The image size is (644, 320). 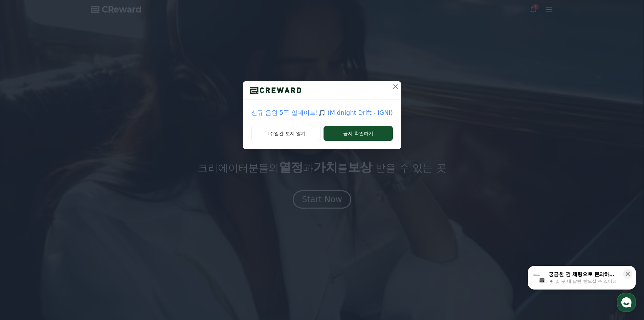 What do you see at coordinates (23, 223) in the screenshot?
I see `a: 홈` at bounding box center [23, 223].